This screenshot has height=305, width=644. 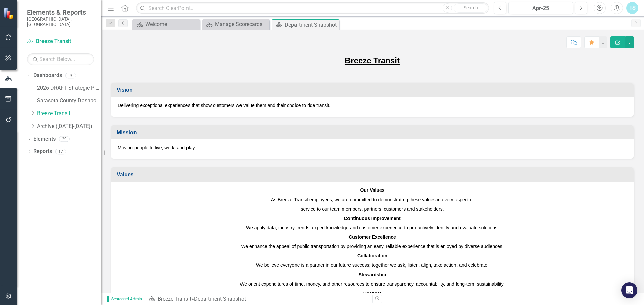 I want to click on input: Search ClearPoint..., so click(x=312, y=8).